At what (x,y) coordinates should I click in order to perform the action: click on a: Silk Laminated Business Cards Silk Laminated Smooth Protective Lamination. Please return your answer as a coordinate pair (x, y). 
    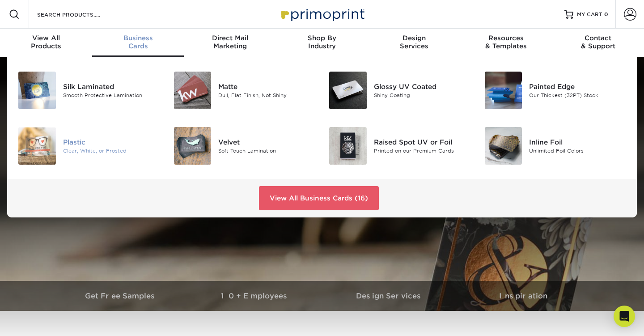
    Looking at the image, I should click on (89, 90).